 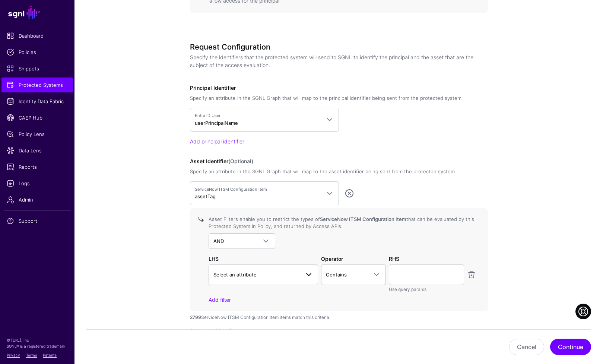 I want to click on strong: RHS, so click(x=394, y=259).